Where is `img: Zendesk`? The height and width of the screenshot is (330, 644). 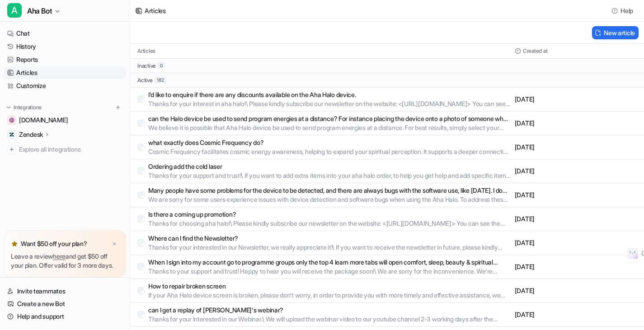 img: Zendesk is located at coordinates (12, 134).